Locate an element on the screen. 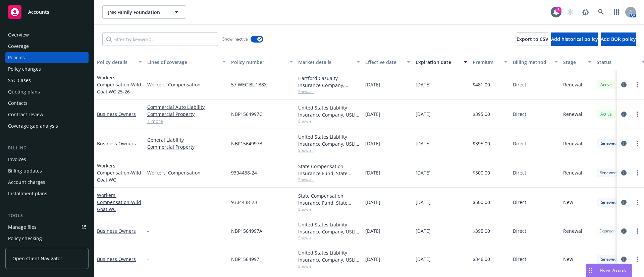 Image resolution: width=644 pixels, height=277 pixels. a: 1 more is located at coordinates (186, 121).